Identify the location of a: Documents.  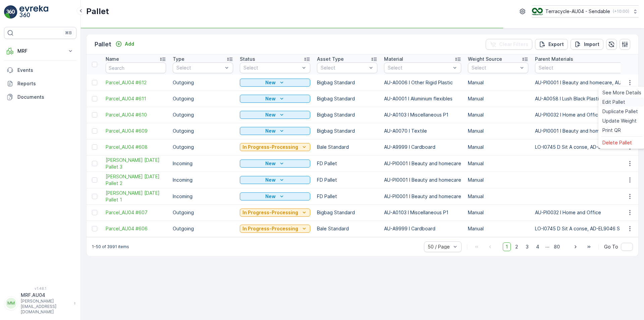
(40, 97).